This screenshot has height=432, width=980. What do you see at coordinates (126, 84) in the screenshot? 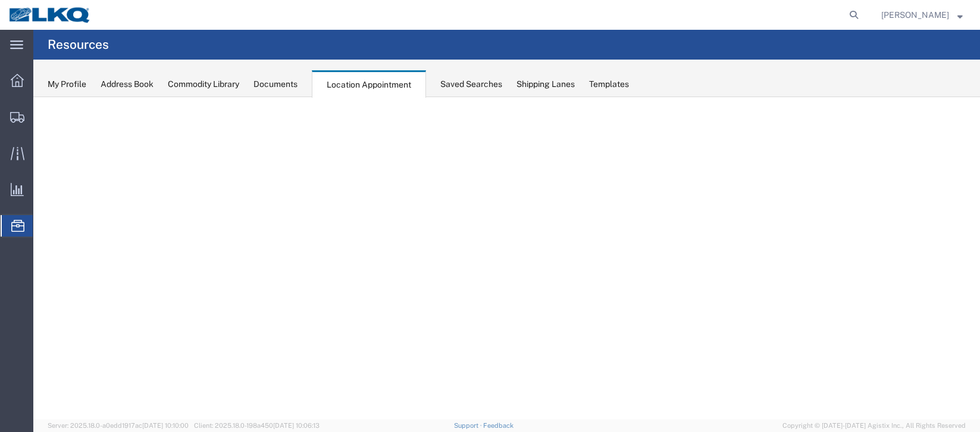
I see `div: Address Book` at bounding box center [126, 84].